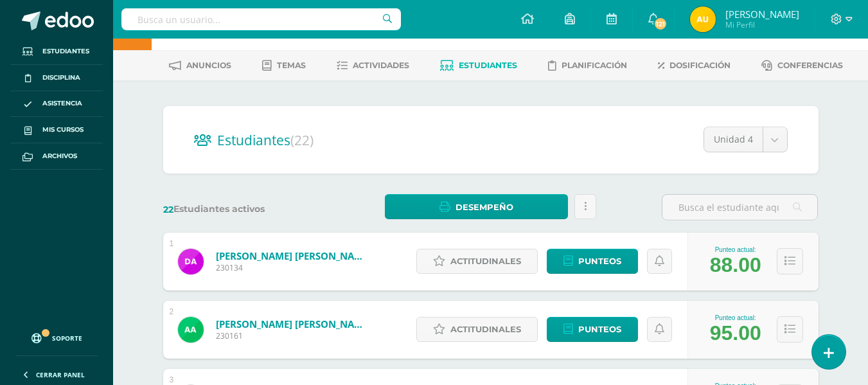 This screenshot has width=868, height=385. I want to click on span: Cerrar panel, so click(60, 375).